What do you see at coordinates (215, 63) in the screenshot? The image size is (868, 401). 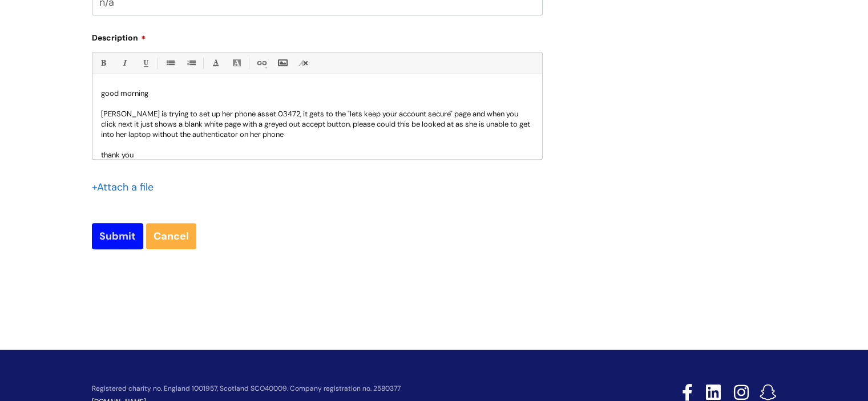 I see `a: Font Color` at bounding box center [215, 63].